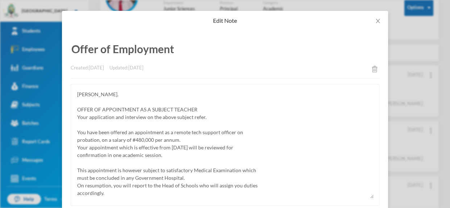 The image size is (450, 208). Describe the element at coordinates (378, 21) in the screenshot. I see `i: icon: close` at that location.